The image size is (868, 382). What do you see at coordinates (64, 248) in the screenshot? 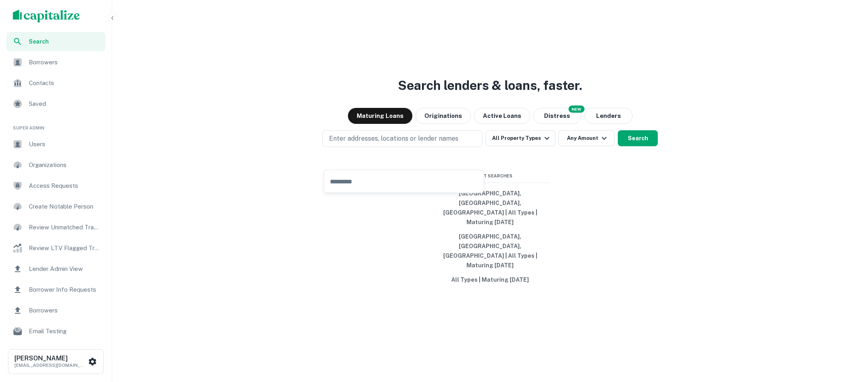
I see `span: Review LTV Flagged Transactions` at bounding box center [64, 248].